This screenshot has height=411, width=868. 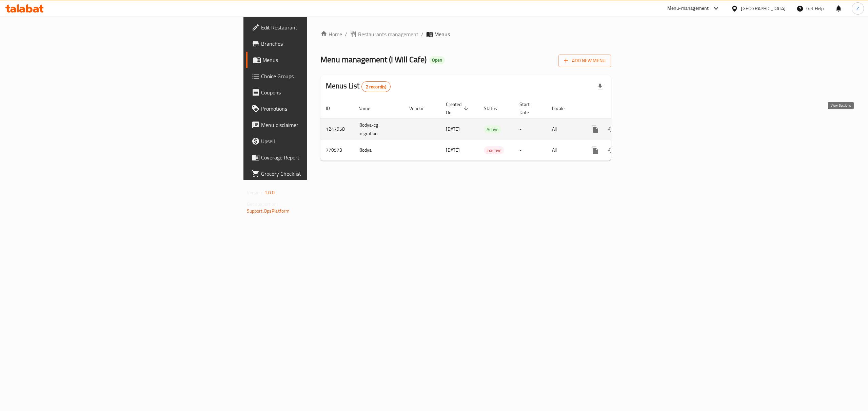 I want to click on span: ID, so click(x=332, y=108).